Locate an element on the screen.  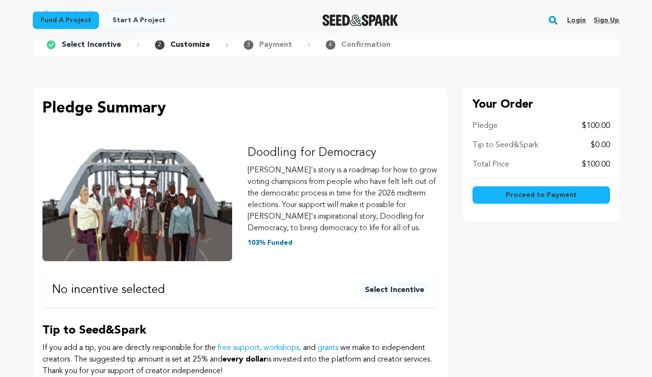
a: Fund a project is located at coordinates (66, 20).